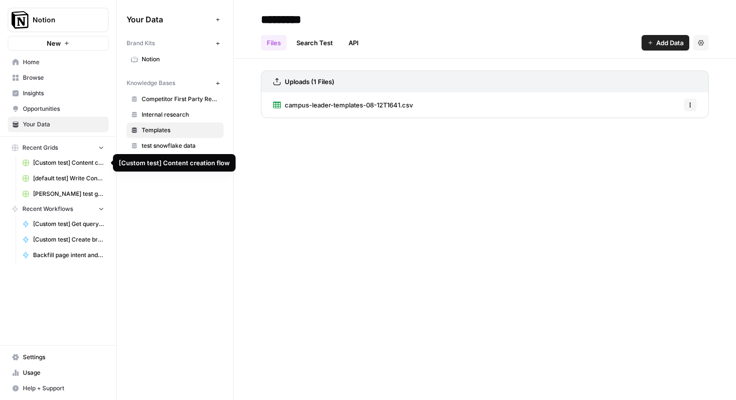 This screenshot has height=400, width=736. I want to click on a: Internal research, so click(175, 115).